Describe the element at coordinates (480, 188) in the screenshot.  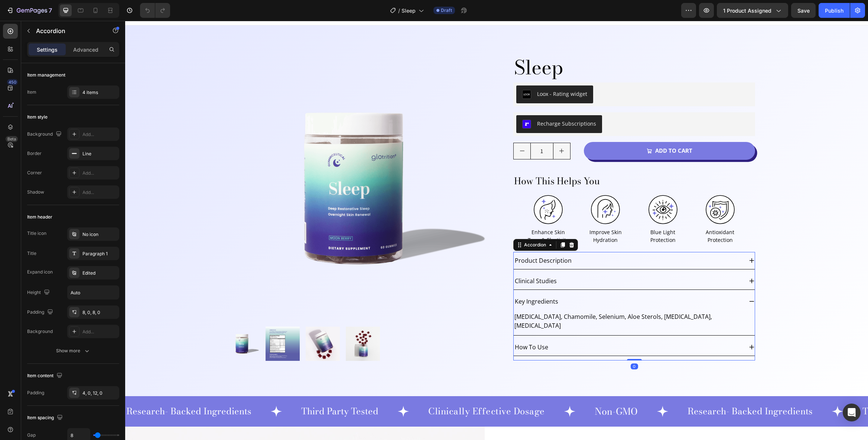
I see `img: Skin2.svg` at that location.